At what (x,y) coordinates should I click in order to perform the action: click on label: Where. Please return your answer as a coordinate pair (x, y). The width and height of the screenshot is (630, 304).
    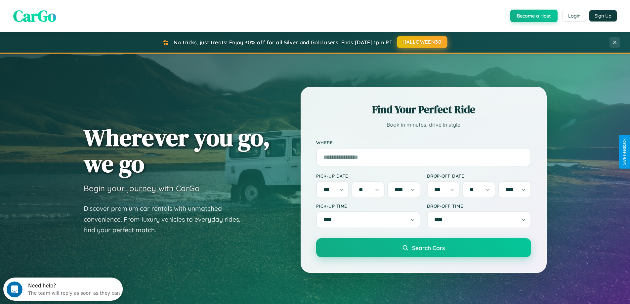
    Looking at the image, I should click on (424, 142).